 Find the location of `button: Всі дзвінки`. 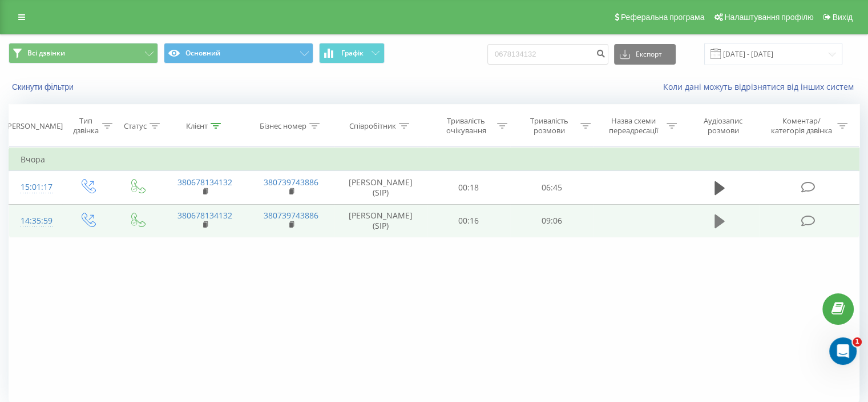

button: Всі дзвінки is located at coordinates (83, 53).